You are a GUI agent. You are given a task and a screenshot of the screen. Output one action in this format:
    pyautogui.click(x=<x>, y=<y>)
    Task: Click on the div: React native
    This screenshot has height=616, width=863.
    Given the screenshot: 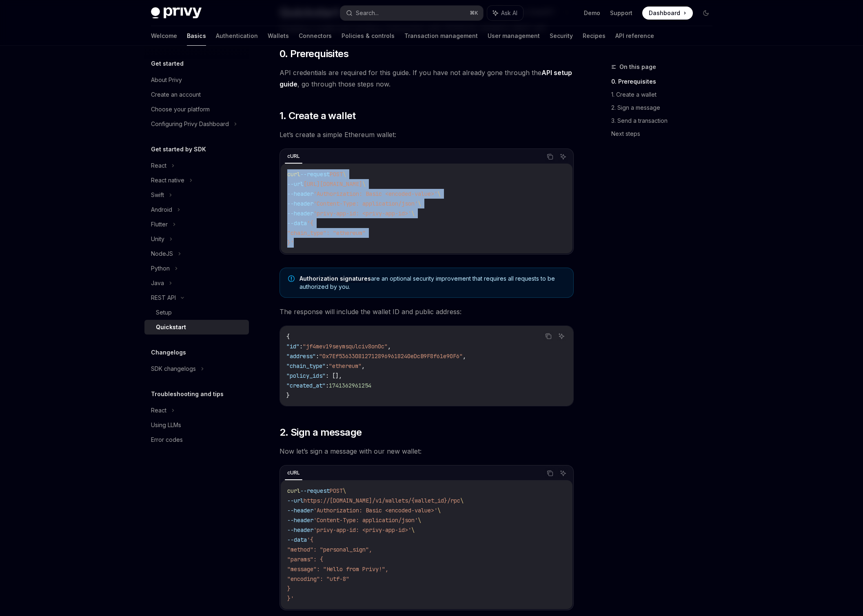 What is the action you would take?
    pyautogui.click(x=168, y=180)
    